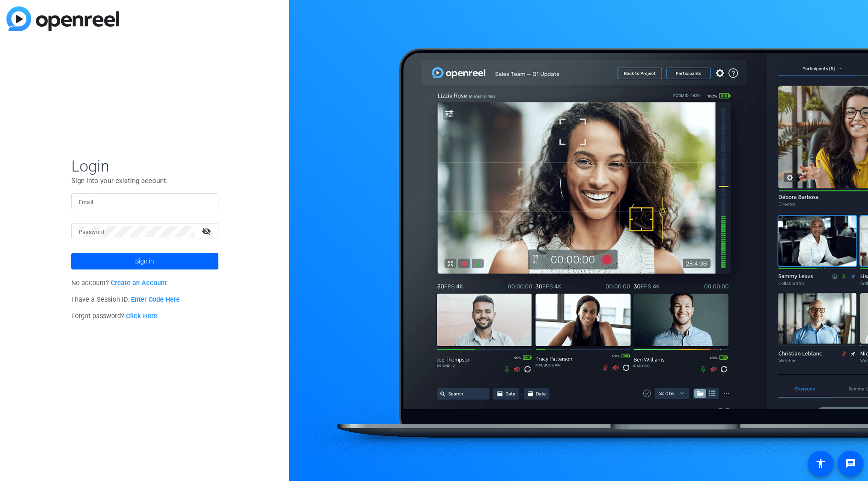  I want to click on a: Create an Account, so click(139, 283).